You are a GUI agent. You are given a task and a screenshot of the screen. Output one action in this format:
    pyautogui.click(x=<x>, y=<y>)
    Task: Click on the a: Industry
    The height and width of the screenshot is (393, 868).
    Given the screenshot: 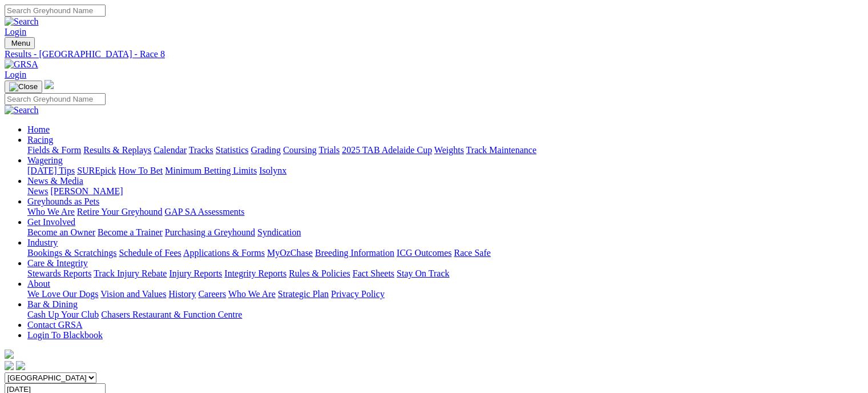 What is the action you would take?
    pyautogui.click(x=42, y=242)
    